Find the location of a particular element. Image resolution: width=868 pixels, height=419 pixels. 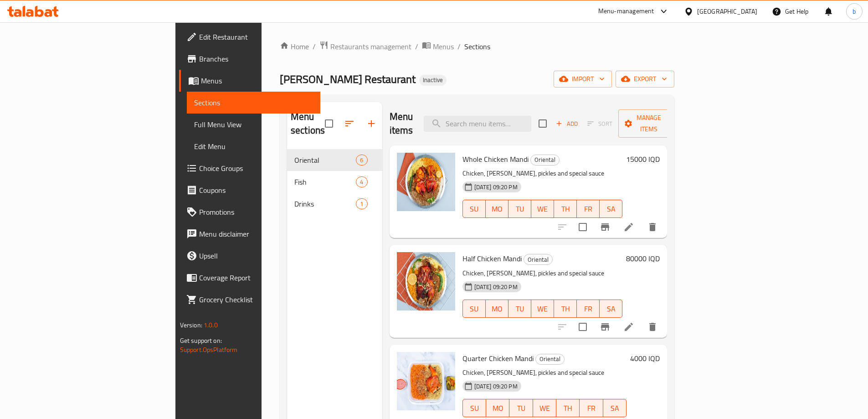

span: b is located at coordinates (854, 12).